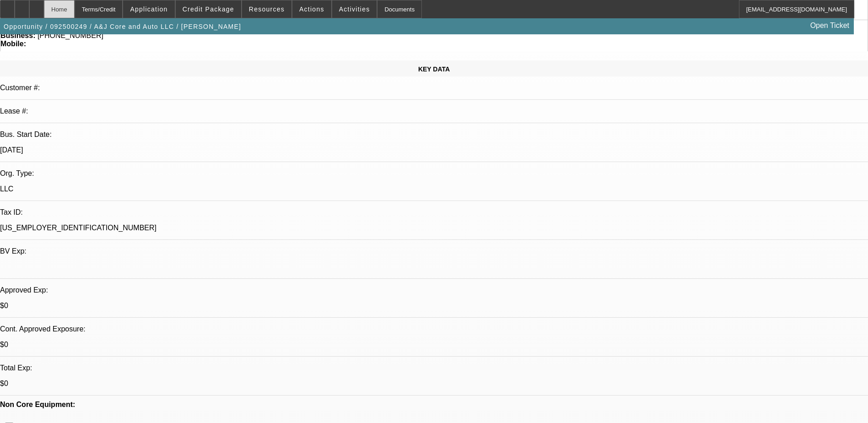 This screenshot has width=868, height=423. What do you see at coordinates (267, 9) in the screenshot?
I see `button: Resources` at bounding box center [267, 9].